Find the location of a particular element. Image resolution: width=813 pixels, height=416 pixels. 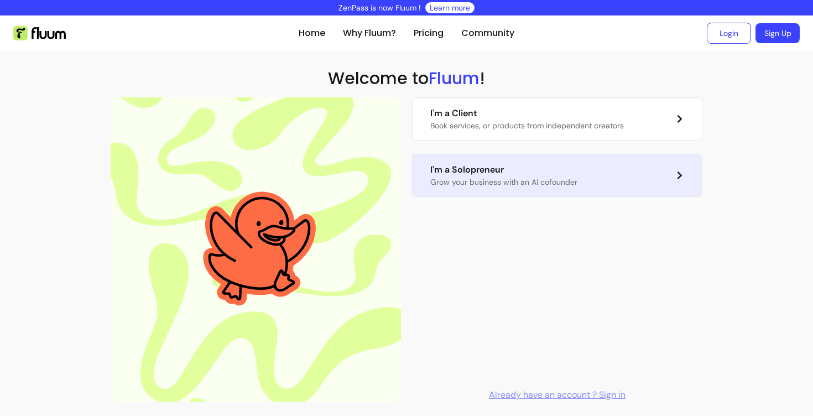

a: Sign Up is located at coordinates (777, 33).